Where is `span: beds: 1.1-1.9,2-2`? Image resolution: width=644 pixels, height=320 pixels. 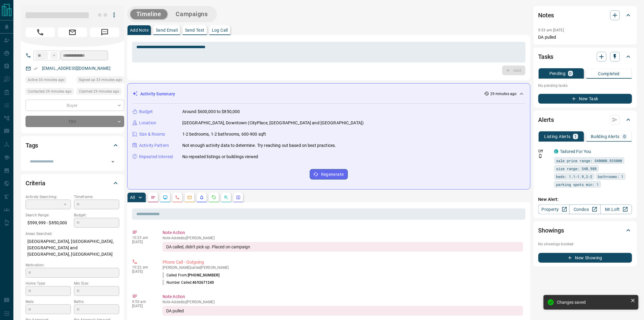
span: beds: 1.1-1.9,2-2 is located at coordinates (574, 176).